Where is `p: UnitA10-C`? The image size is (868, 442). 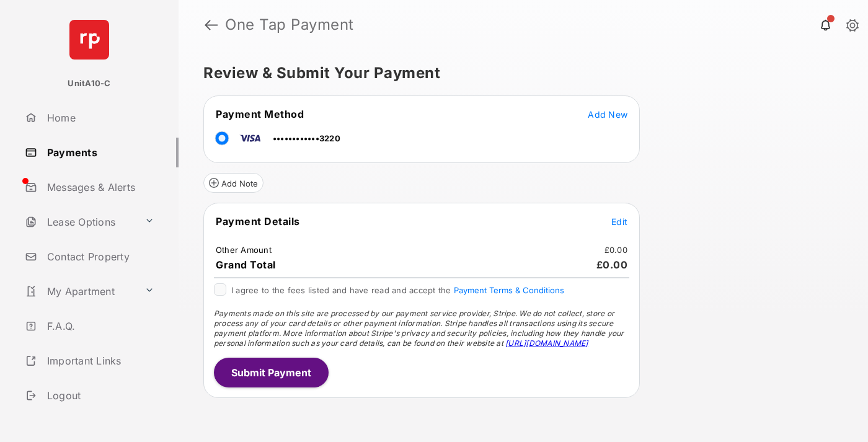 p: UnitA10-C is located at coordinates (89, 84).